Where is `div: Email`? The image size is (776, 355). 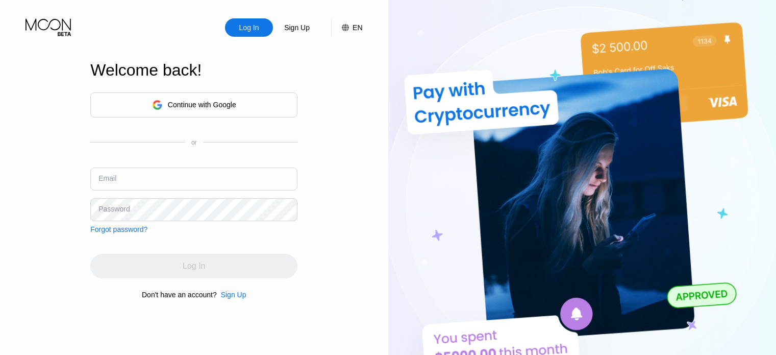 div: Email is located at coordinates (107, 178).